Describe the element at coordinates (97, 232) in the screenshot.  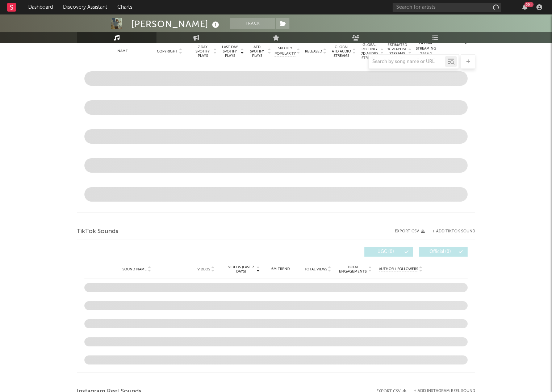
I see `span: TikTok Sounds` at that location.